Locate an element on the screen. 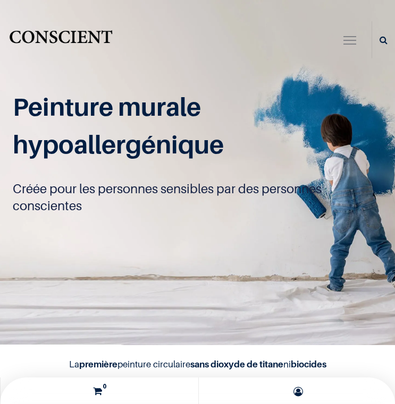 The height and width of the screenshot is (404, 395). p: Créée pour les personnes sensibles par des personnes conscientes is located at coordinates (197, 198).